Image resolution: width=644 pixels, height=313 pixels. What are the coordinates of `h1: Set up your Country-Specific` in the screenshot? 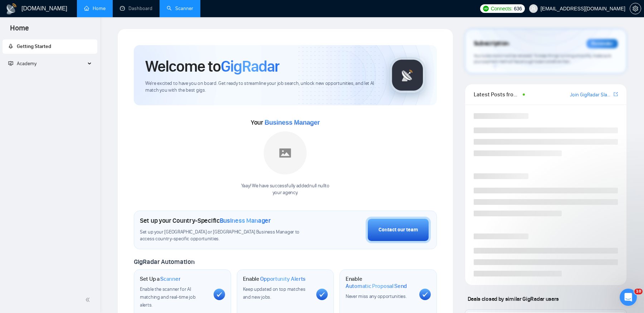 It's located at (205, 220).